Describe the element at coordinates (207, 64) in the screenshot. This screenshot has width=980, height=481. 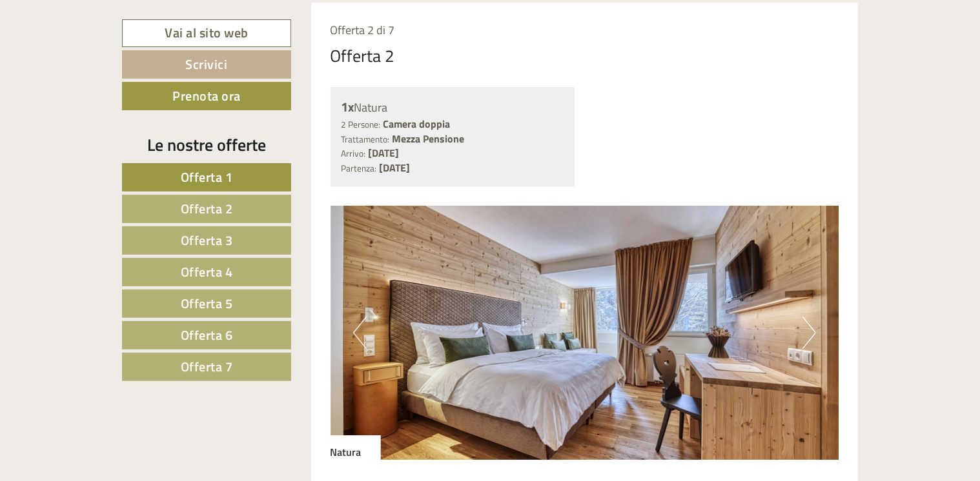
I see `a: Scrivici` at that location.